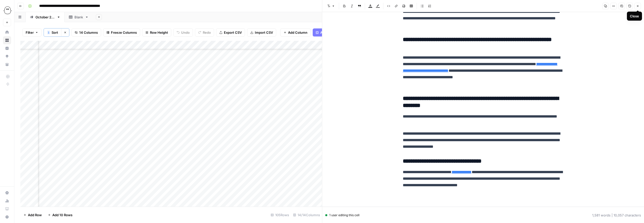 This screenshot has height=223, width=644. Describe the element at coordinates (280, 215) in the screenshot. I see `div: 105 Rows` at that location.